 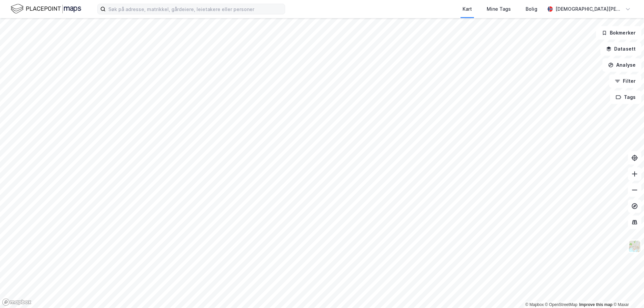 I want to click on button: Tags, so click(x=626, y=97).